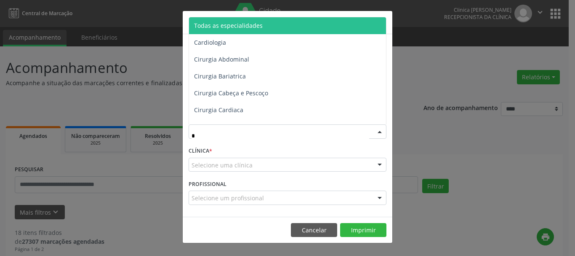 This screenshot has width=575, height=256. What do you see at coordinates (210, 42) in the screenshot?
I see `span: Cardiologia` at bounding box center [210, 42].